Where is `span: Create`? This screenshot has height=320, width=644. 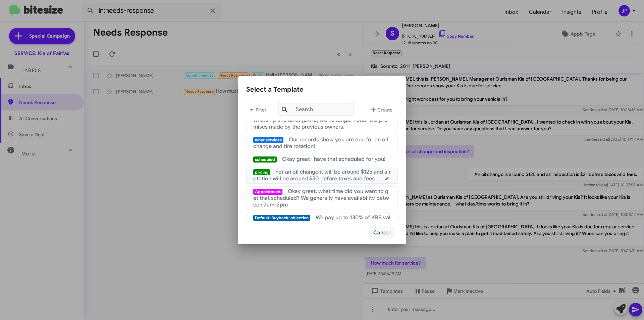
span: Create is located at coordinates (381, 110).